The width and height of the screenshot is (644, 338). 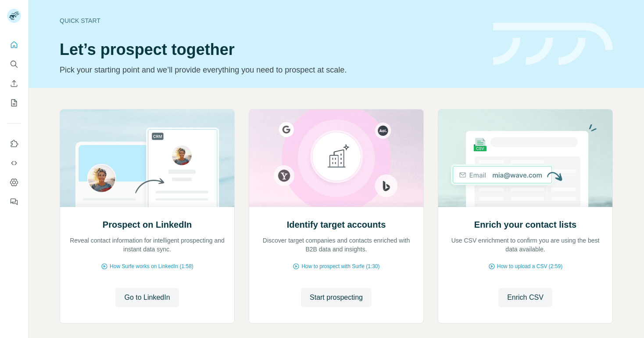 I want to click on button: Use Surfe on LinkedIn, so click(x=14, y=144).